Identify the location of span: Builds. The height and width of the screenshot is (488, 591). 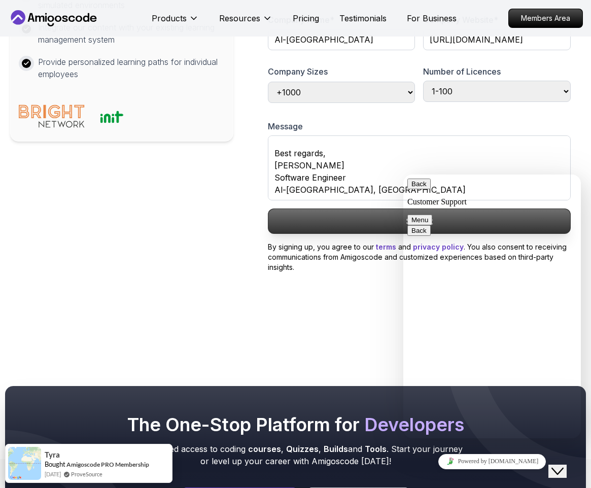
(336, 449).